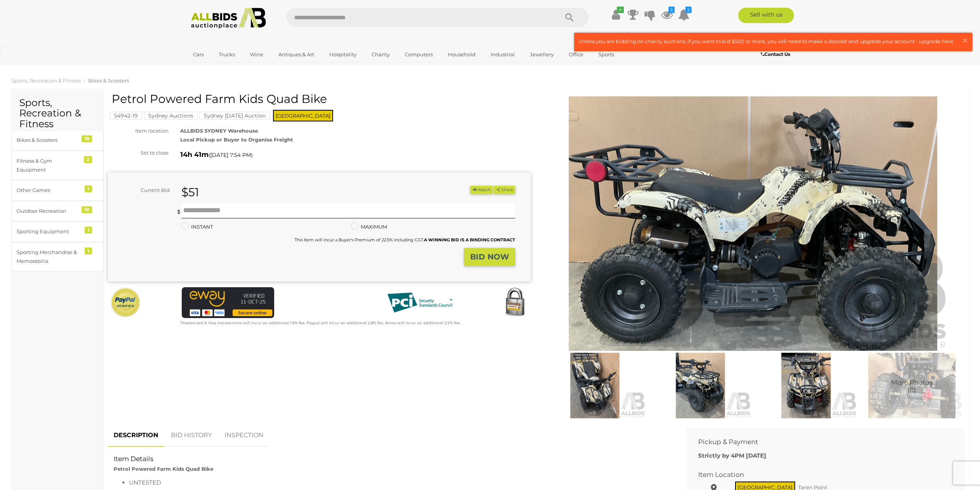 The image size is (980, 490). What do you see at coordinates (405, 240) in the screenshot?
I see `small: This Item will incur a Buyer's Premium of 22.5% including GST.` at bounding box center [405, 240].